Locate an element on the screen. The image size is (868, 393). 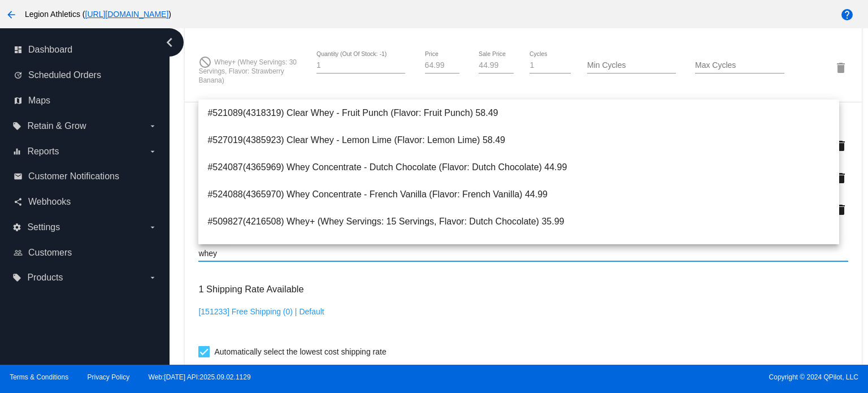
span: #521089(4318319) Clear Whey - Fruit Punch (Flavor: Fruit Punch) 58.49 is located at coordinates (519, 114).